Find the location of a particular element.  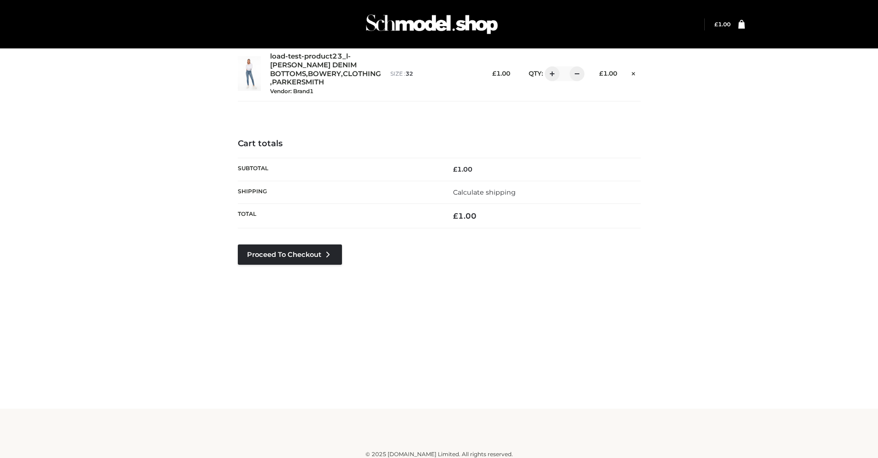

a: Calculate shipping is located at coordinates (485, 192).